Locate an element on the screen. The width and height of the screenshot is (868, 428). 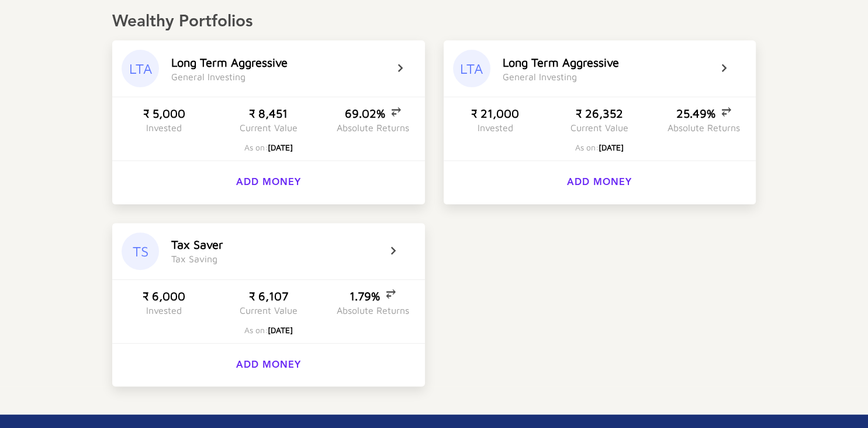
div: 25.49% is located at coordinates (704, 113).